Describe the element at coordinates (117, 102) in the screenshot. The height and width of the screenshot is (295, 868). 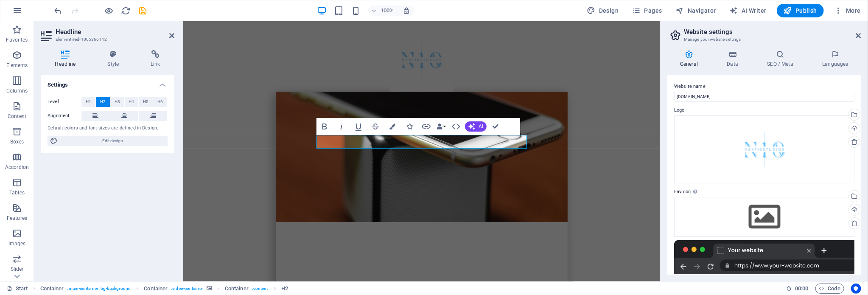
I see `span: H3` at that location.